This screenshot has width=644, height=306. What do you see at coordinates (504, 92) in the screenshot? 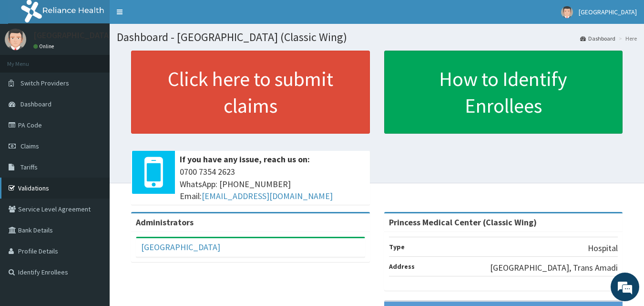
I see `a: How to Identify Enrollees` at bounding box center [504, 92].